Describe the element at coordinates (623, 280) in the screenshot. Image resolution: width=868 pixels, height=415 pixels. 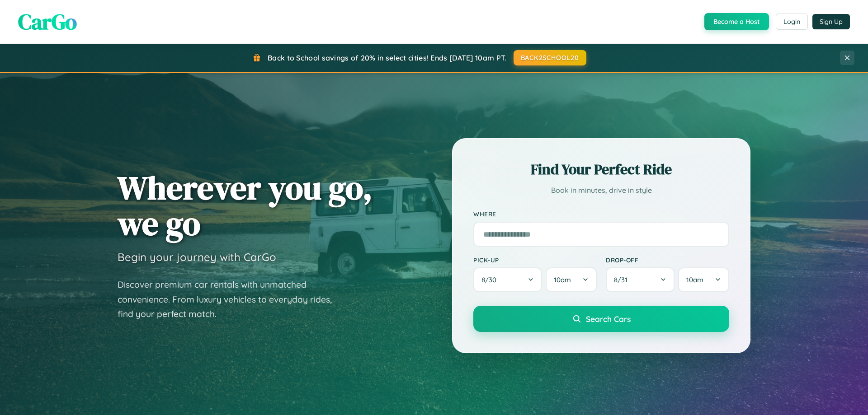
I see `span: 8 / 31` at that location.